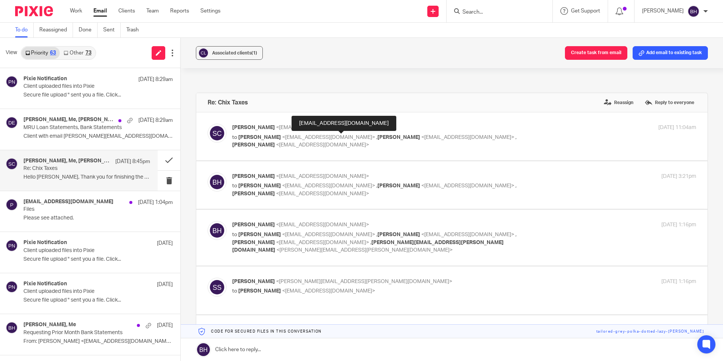 This screenshot has width=723, height=361. Describe the element at coordinates (76, 11) in the screenshot. I see `a: Work` at that location.